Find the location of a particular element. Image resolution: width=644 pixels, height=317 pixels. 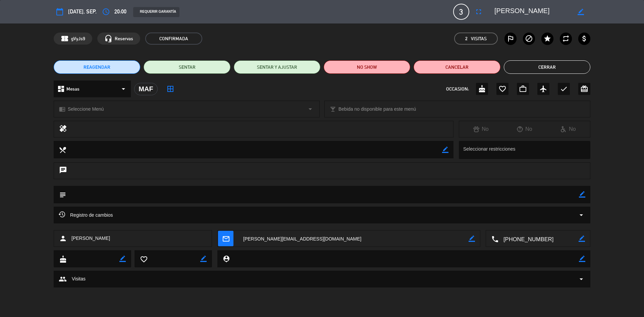

i: person is located at coordinates (63, 238).